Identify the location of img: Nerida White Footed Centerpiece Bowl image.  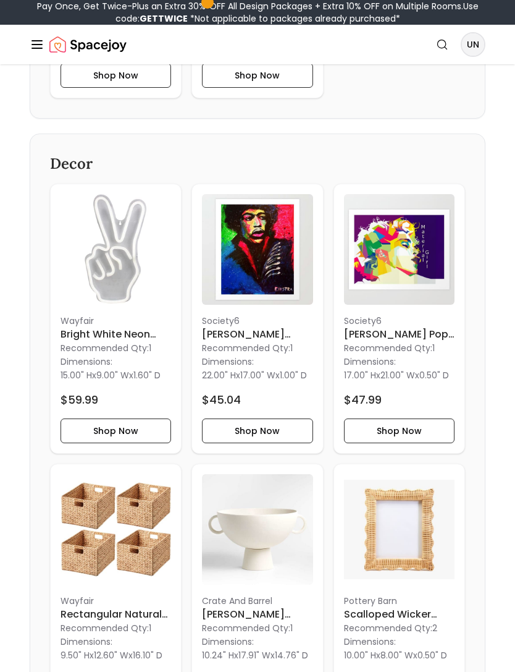
(257, 529).